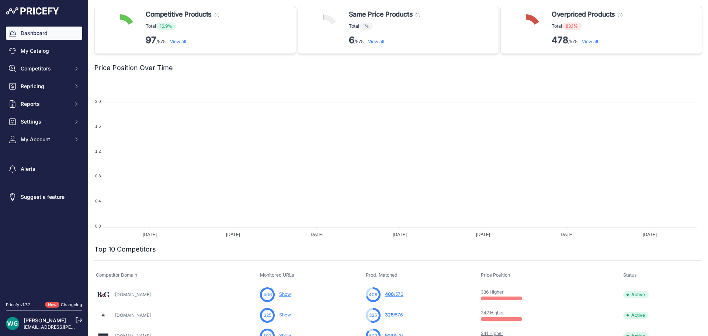 The height and width of the screenshot is (336, 708). What do you see at coordinates (492, 333) in the screenshot?
I see `a: 241 Higher` at bounding box center [492, 333].